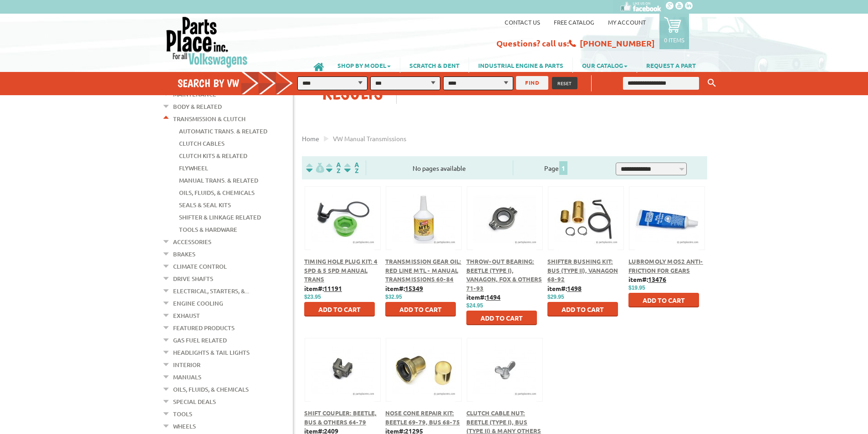 The height and width of the screenshot is (434, 868). I want to click on span: Timing Hole Plug Kit: 4 Spd & 5 Spd Manual Trans, so click(341, 270).